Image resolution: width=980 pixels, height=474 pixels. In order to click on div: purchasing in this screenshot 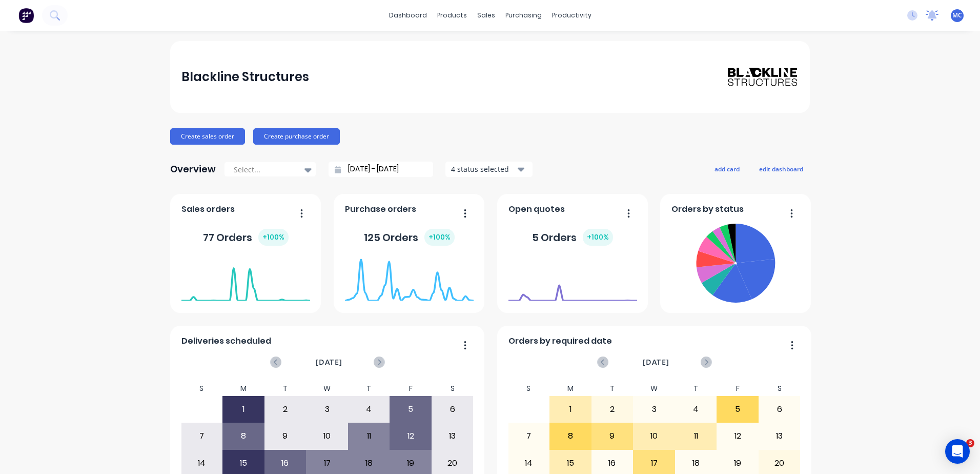, I will do `click(524, 16)`.